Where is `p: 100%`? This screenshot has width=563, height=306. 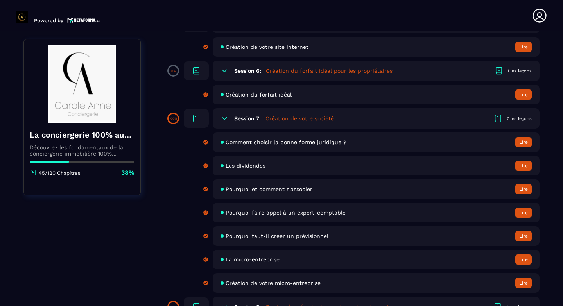
p: 100% is located at coordinates (173, 118).